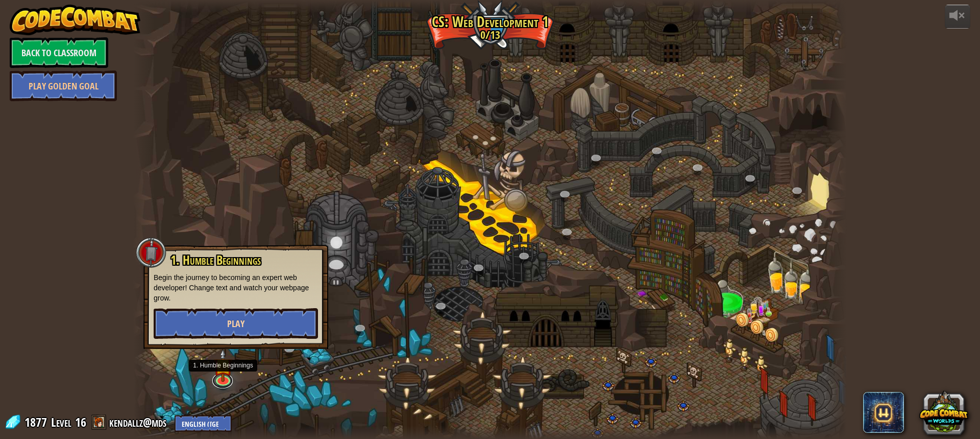  Describe the element at coordinates (59, 52) in the screenshot. I see `a: Back to Classroom` at that location.